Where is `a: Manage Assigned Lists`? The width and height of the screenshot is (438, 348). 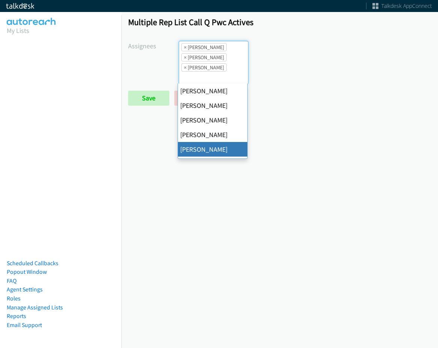 a: Manage Assigned Lists is located at coordinates (35, 307).